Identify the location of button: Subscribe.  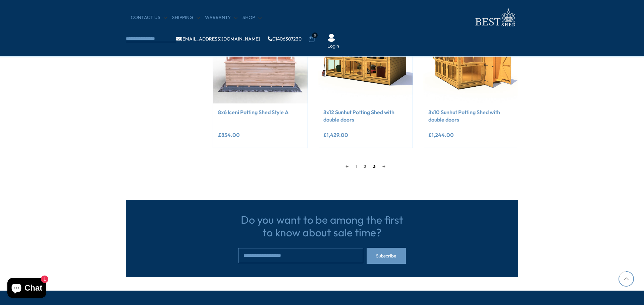
(385, 256).